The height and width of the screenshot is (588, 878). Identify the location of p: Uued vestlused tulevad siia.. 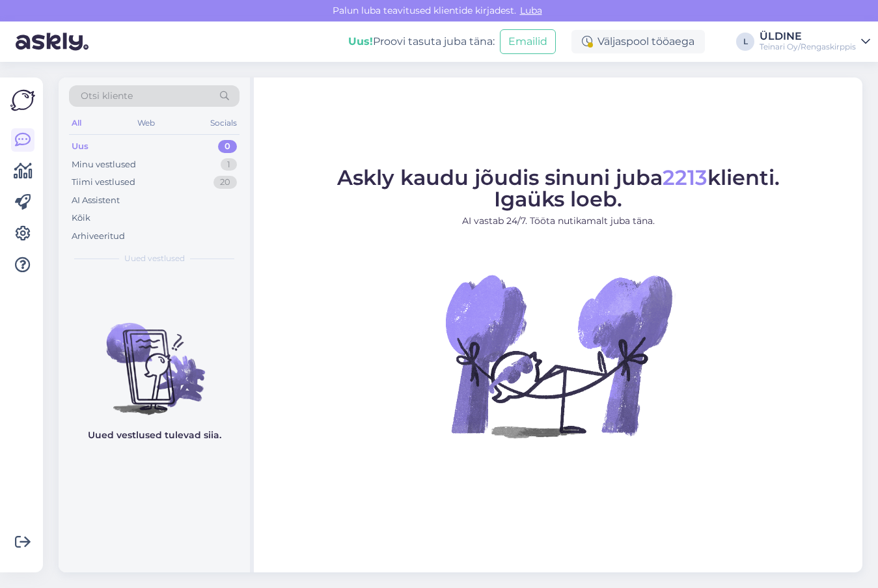
(154, 435).